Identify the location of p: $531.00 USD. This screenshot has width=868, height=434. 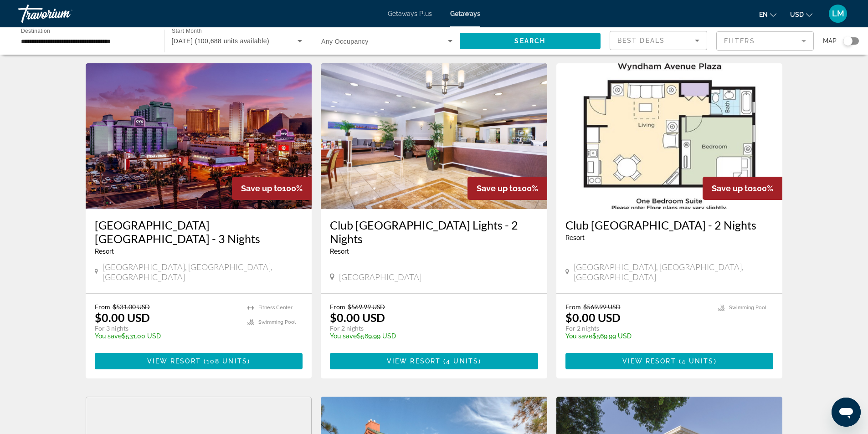
(167, 336).